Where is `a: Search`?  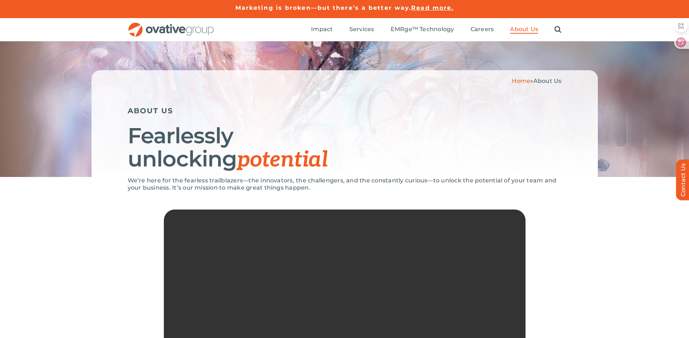 a: Search is located at coordinates (558, 30).